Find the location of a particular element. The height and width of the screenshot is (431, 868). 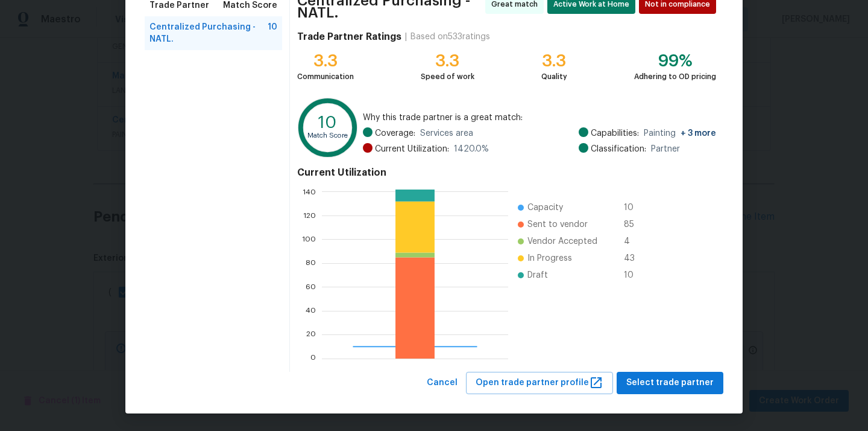

span: Current Utilization: is located at coordinates (412, 149).